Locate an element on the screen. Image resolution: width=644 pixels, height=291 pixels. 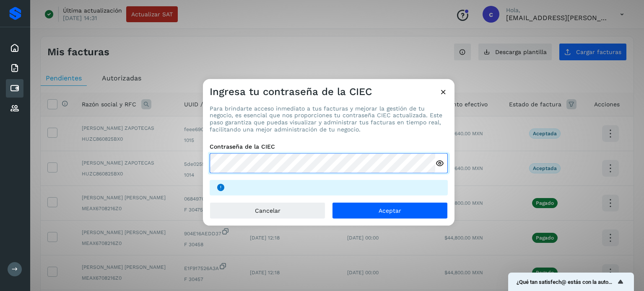
div: Facturas is located at coordinates (15, 68).